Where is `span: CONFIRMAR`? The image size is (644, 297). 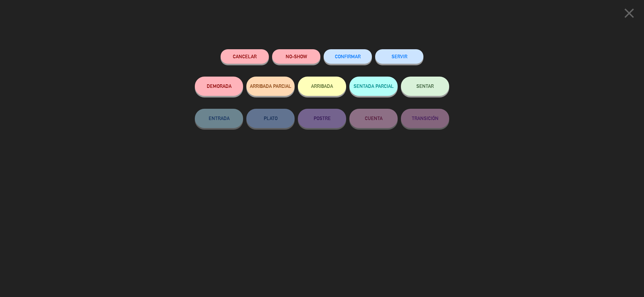
span: CONFIRMAR is located at coordinates (348, 57).